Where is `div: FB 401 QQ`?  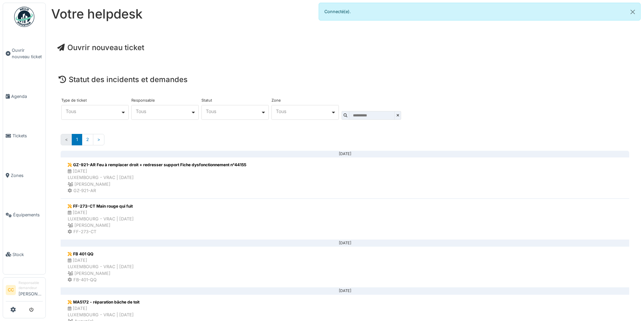 div: FB 401 QQ is located at coordinates (101, 254).